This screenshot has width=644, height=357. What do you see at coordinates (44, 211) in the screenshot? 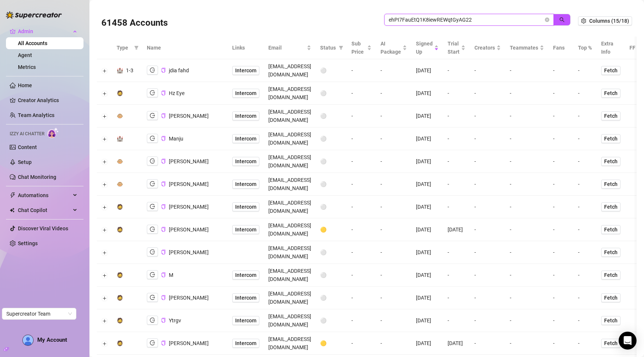
I see `span: Chat Copilot` at bounding box center [44, 211].